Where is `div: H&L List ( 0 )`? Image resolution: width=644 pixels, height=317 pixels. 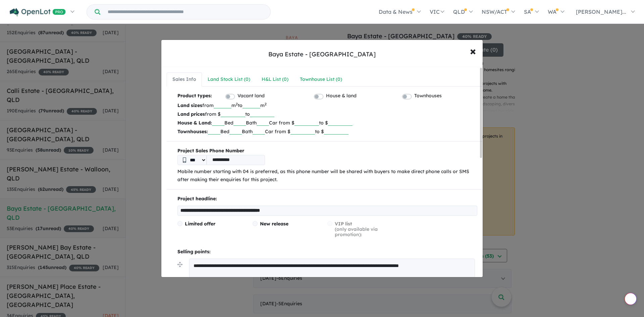
div: H&L List ( 0 ) is located at coordinates (275, 80).